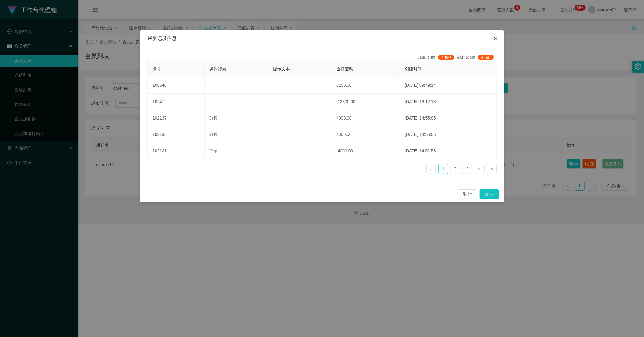 Image resolution: width=644 pixels, height=337 pixels. What do you see at coordinates (492, 170) in the screenshot?
I see `i: 图标: right` at bounding box center [492, 170].